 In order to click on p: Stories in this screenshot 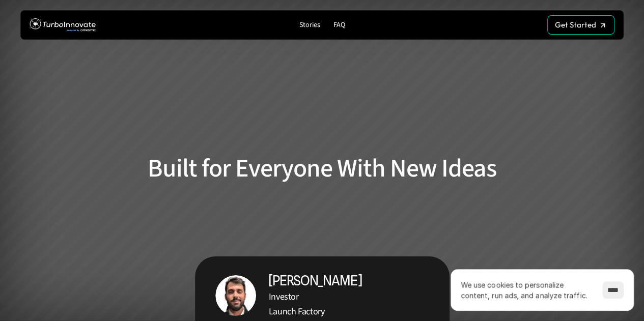, I will do `click(310, 25)`.